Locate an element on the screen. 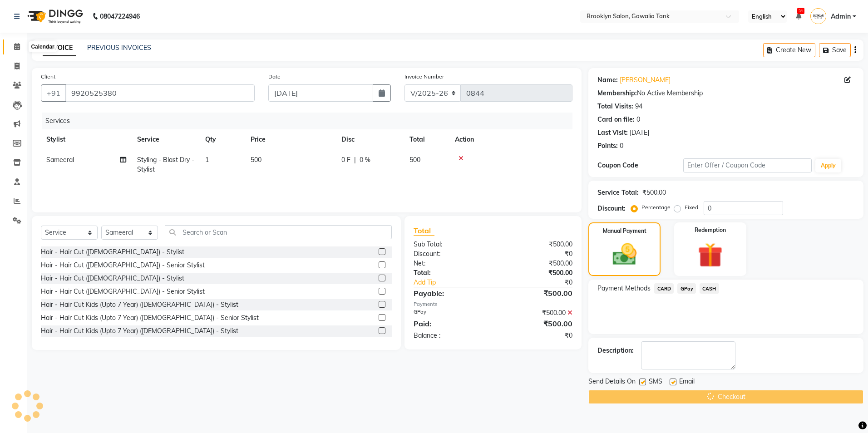  span: 0 F is located at coordinates (346, 160).